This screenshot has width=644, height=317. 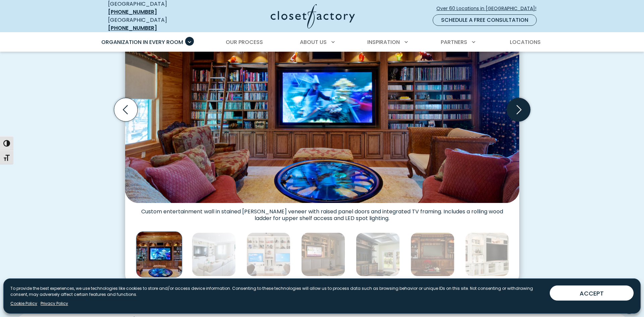 What do you see at coordinates (487, 254) in the screenshot?
I see `img: Traditional white entertainment center with ornate crown molding, fluted pilasters, built-in shel...` at bounding box center [487, 254].